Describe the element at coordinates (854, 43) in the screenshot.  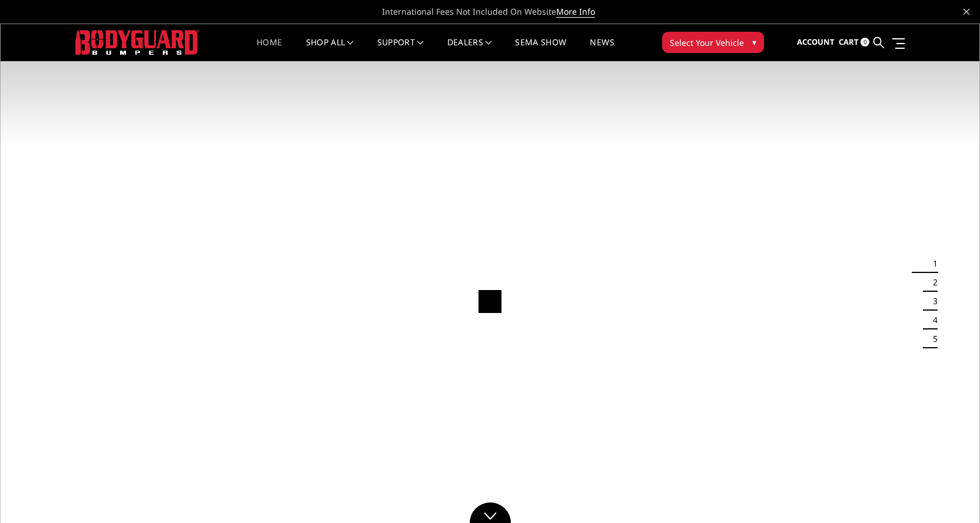
I see `a: Cart 0` at that location.